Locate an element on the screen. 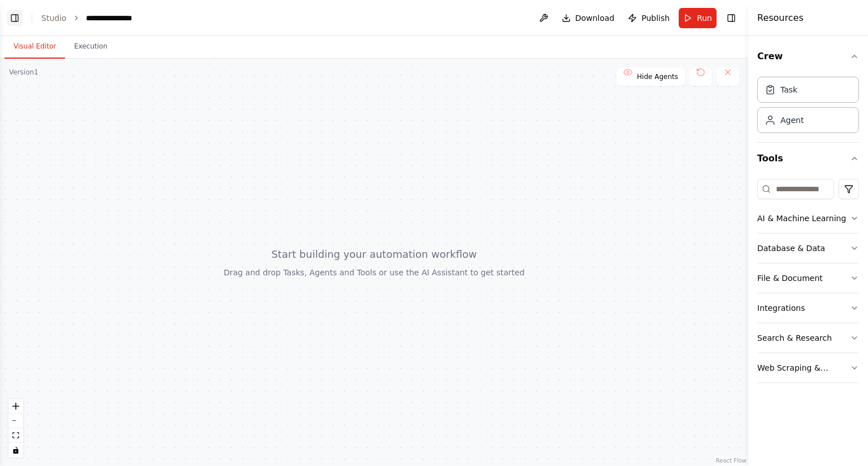  div: Version 1 is located at coordinates (24, 72).